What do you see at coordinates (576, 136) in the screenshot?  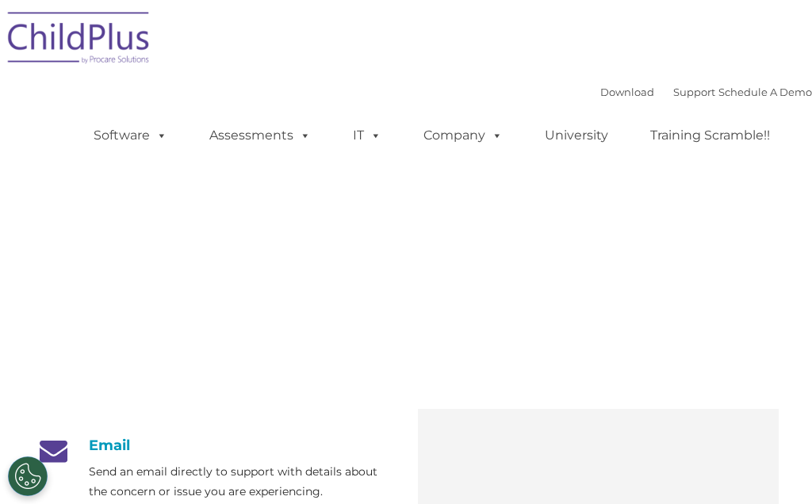 I see `a: University` at bounding box center [576, 136].